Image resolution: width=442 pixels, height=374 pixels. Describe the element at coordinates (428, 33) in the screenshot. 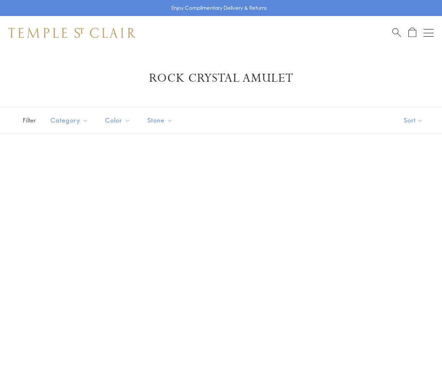

I see `button: Open navigation` at that location.